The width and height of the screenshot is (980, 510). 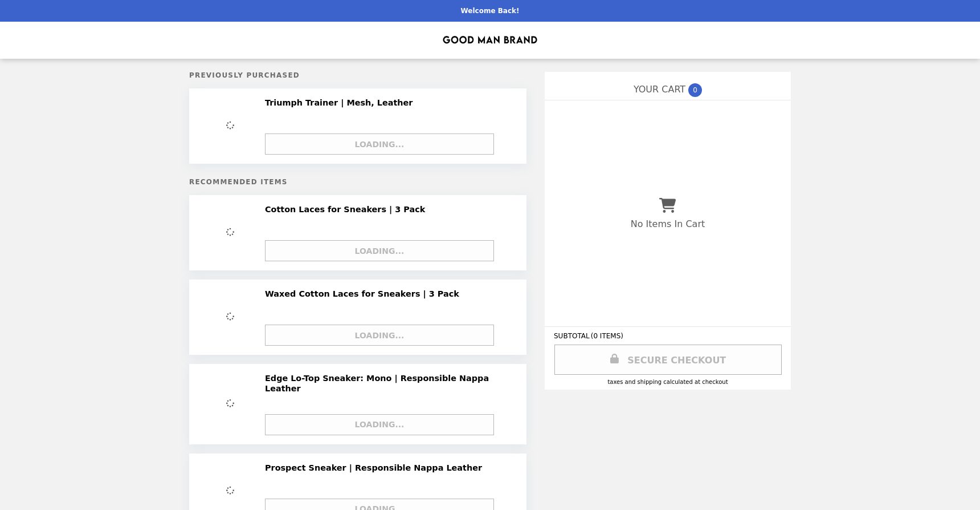 What do you see at coordinates (347, 209) in the screenshot?
I see `h2: Cotton Laces for Sneakers | 3 Pack` at bounding box center [347, 209].